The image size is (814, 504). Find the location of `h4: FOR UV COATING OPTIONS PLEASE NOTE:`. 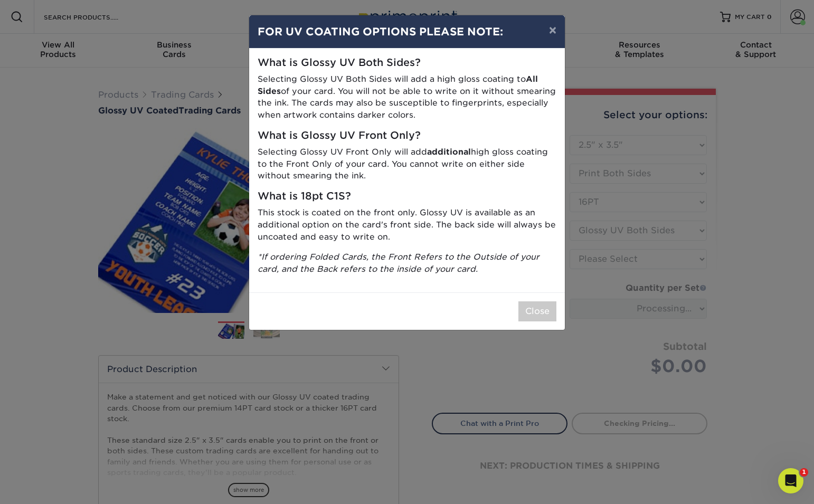

h4: FOR UV COATING OPTIONS PLEASE NOTE: is located at coordinates (407, 32).